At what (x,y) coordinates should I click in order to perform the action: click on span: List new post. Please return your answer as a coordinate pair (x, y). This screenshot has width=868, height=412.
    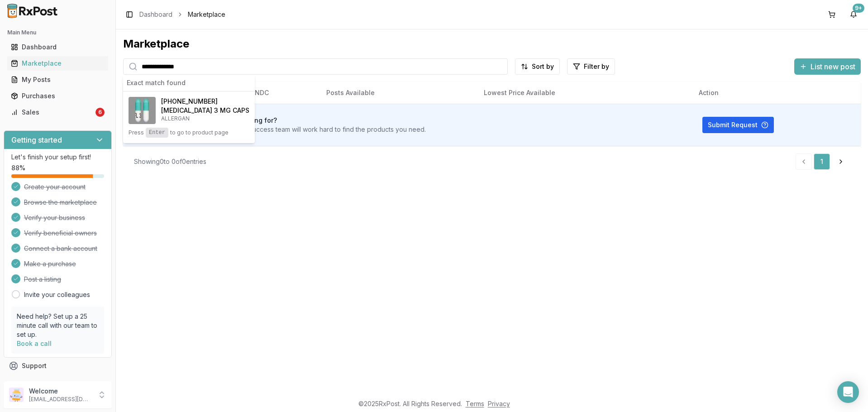
    Looking at the image, I should click on (833, 66).